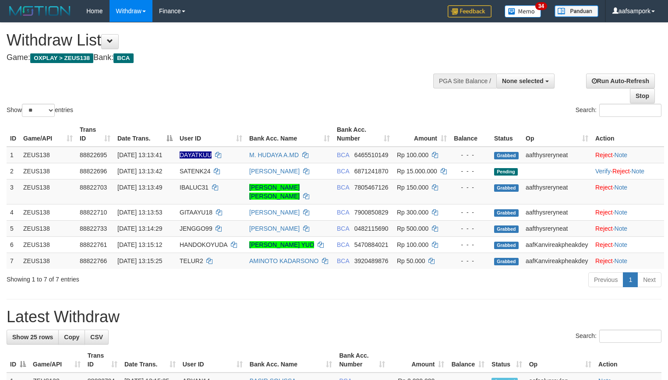 The height and width of the screenshot is (380, 668). I want to click on span: 88822696, so click(93, 171).